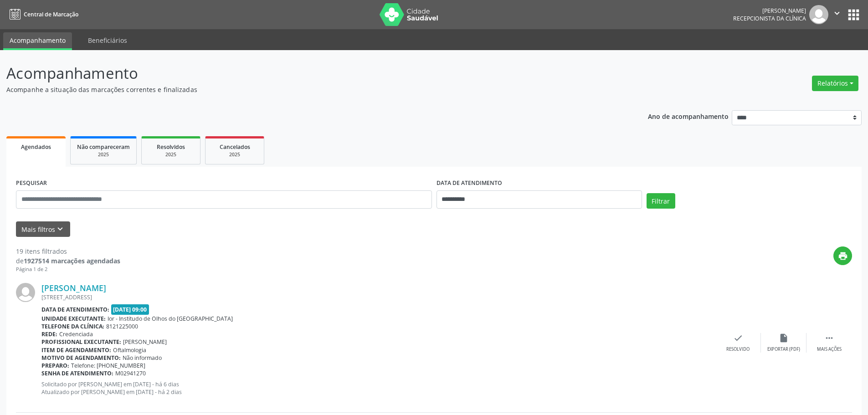  Describe the element at coordinates (73, 319) in the screenshot. I see `b: Unidade executante:` at that location.